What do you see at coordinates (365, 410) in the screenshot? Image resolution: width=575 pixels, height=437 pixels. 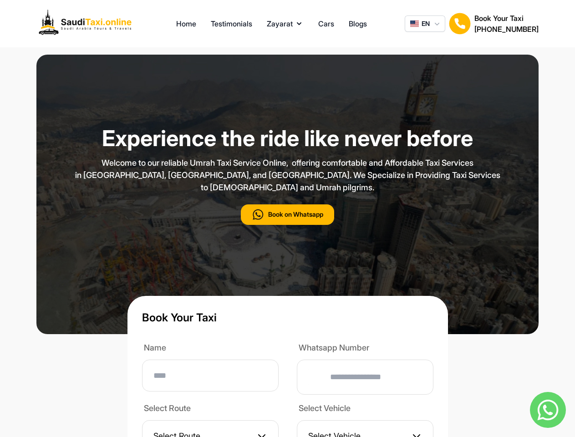 I see `label: Select Vehicle` at bounding box center [365, 410].